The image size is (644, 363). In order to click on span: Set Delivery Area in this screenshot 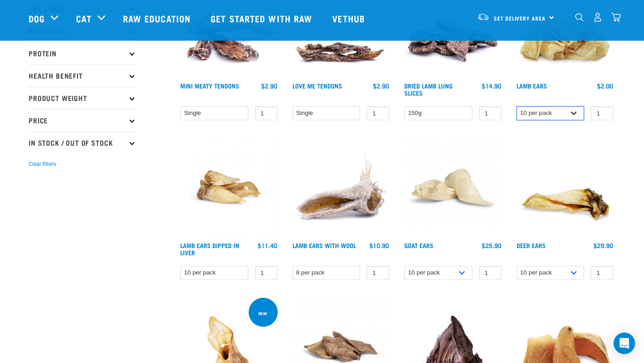, I will do `click(520, 18)`.